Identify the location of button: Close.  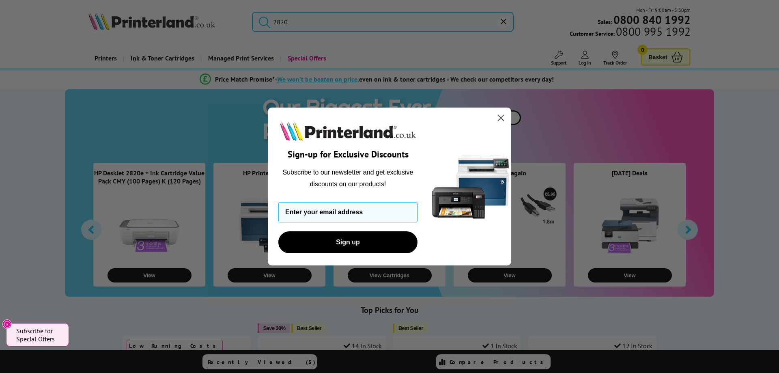
(7, 324).